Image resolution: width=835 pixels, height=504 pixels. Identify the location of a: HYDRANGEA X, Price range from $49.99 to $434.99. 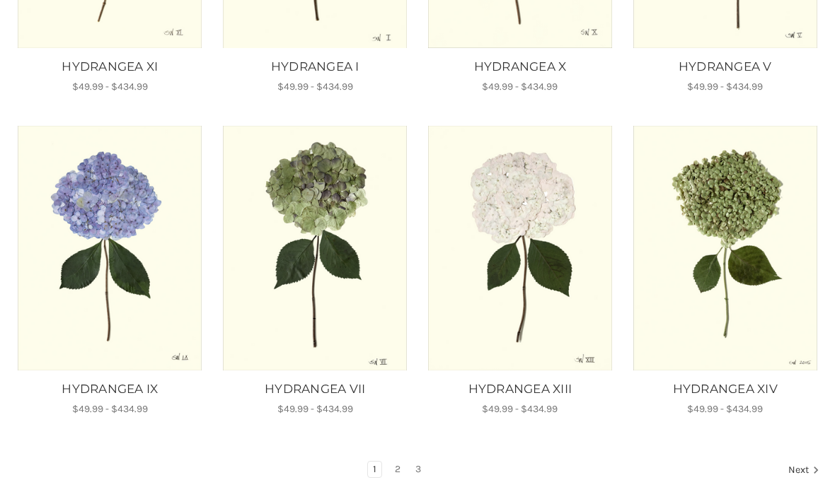
(520, 67).